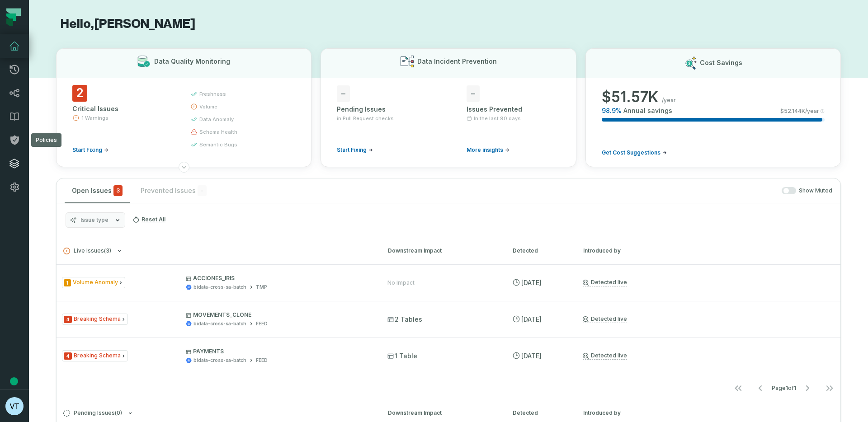 The height and width of the screenshot is (422, 868). What do you see at coordinates (649, 111) in the screenshot?
I see `span: Annual savings` at bounding box center [649, 111].